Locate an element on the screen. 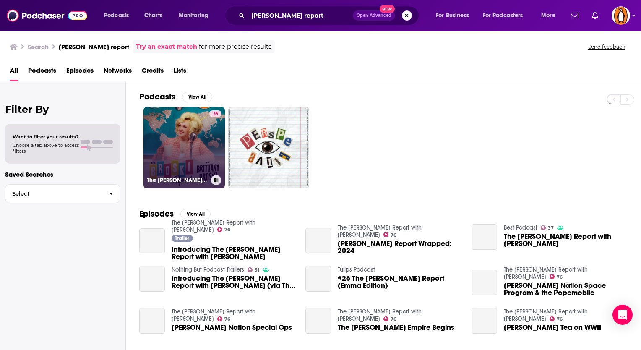 This screenshot has height=350, width=641. span: Episodes is located at coordinates (80, 72).